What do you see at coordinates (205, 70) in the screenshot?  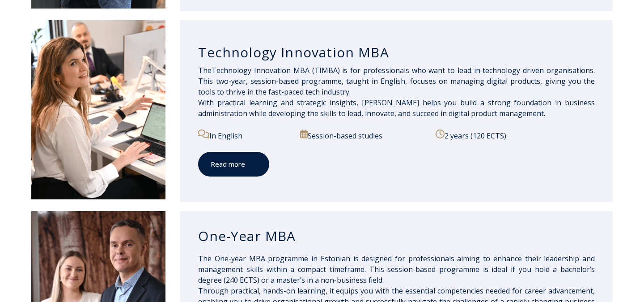 I see `span: The` at bounding box center [205, 70].